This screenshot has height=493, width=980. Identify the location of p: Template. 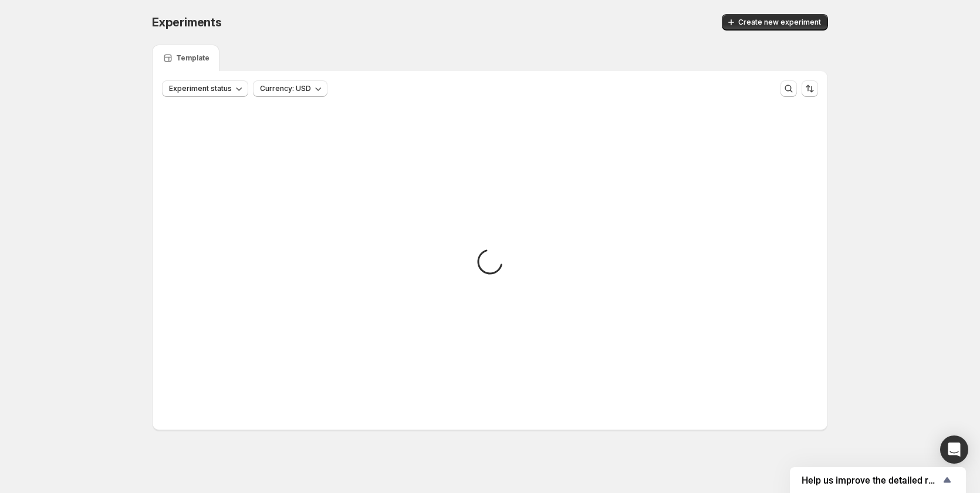
(192, 58).